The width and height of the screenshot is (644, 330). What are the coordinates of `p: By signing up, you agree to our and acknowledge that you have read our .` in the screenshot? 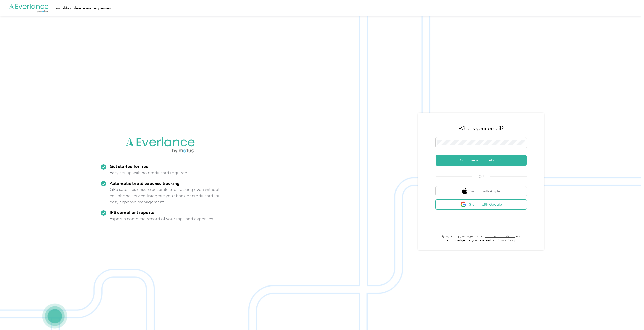 It's located at (481, 239).